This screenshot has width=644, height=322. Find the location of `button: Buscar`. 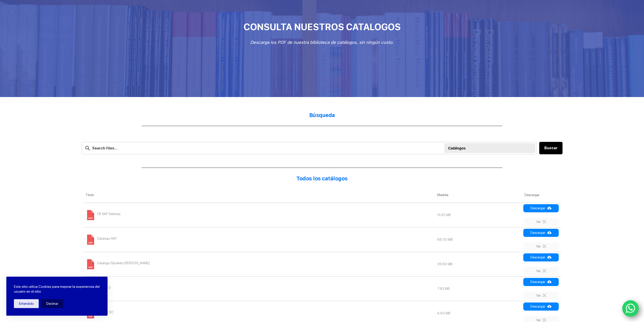

button: Buscar is located at coordinates (551, 148).